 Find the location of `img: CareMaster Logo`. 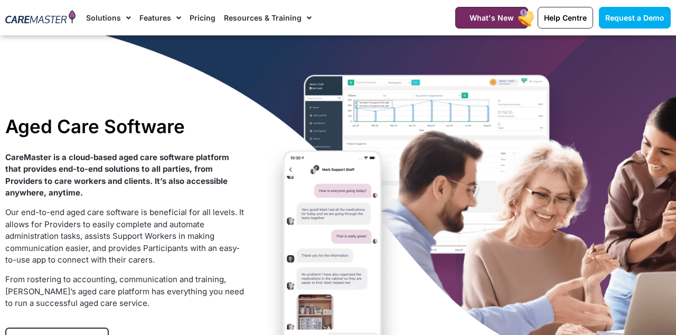

img: CareMaster Logo is located at coordinates (40, 17).